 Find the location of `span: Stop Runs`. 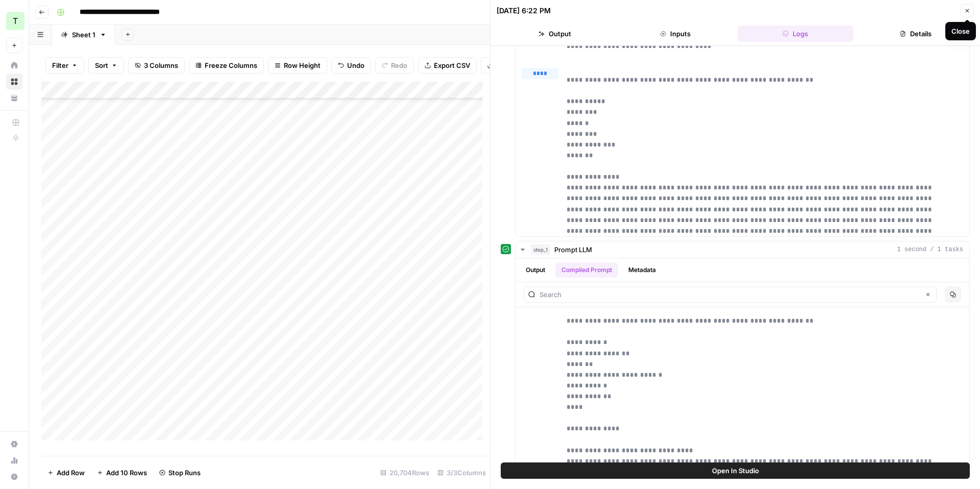

span: Stop Runs is located at coordinates (184, 472).